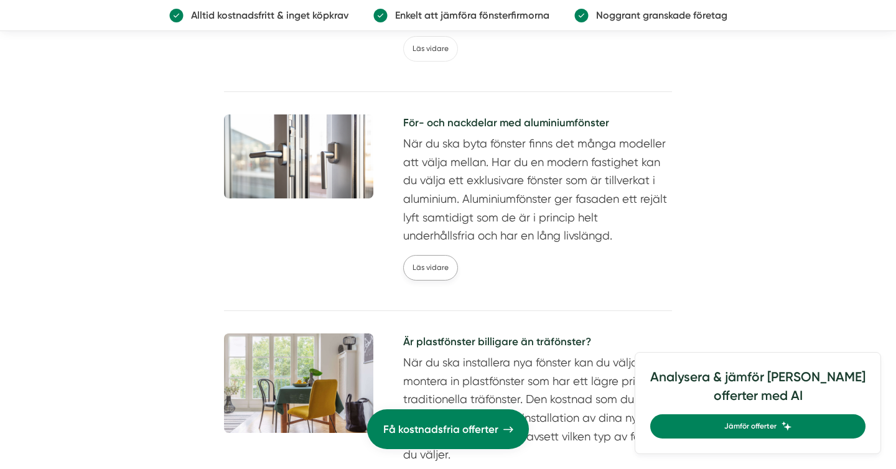 The height and width of the screenshot is (469, 896). What do you see at coordinates (751, 426) in the screenshot?
I see `span: Jämför offerter` at bounding box center [751, 426].